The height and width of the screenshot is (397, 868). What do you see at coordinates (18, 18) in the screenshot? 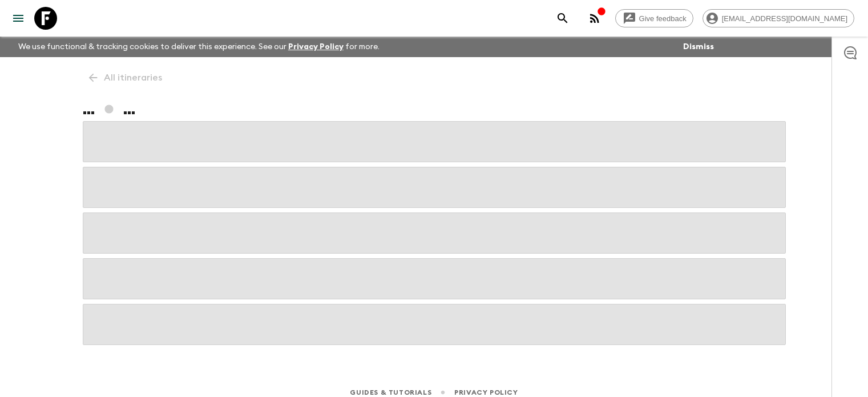
I see `button: menu` at bounding box center [18, 18].